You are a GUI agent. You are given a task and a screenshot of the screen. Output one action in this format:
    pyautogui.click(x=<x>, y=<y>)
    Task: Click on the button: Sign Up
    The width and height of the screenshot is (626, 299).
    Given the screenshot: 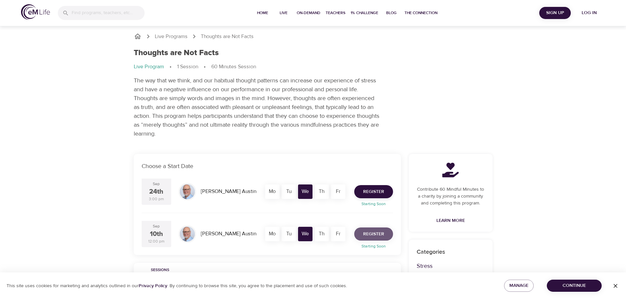 What is the action you would take?
    pyautogui.click(x=555, y=13)
    